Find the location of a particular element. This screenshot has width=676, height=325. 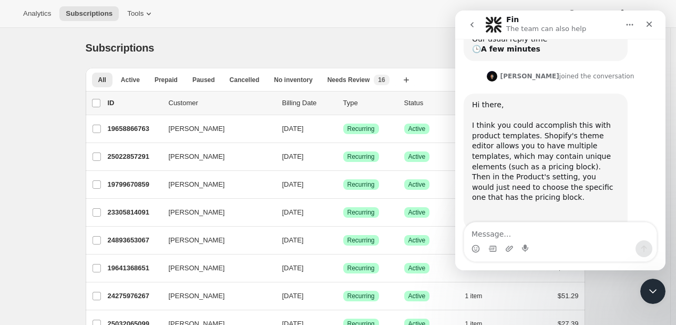

div: Type is located at coordinates (370, 103).